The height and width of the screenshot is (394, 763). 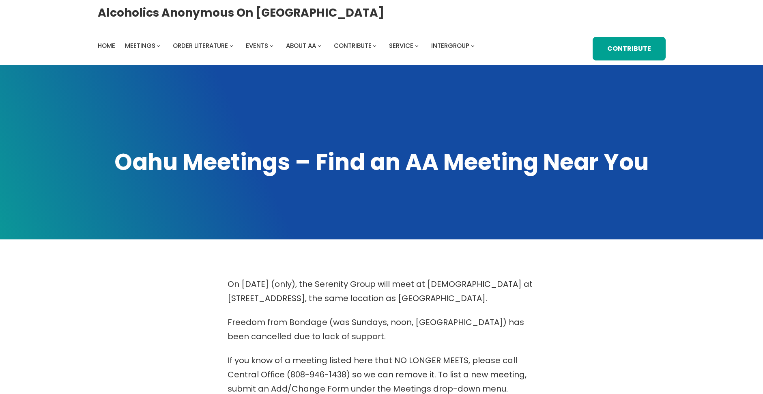 I want to click on button: Meetings submenu, so click(x=158, y=45).